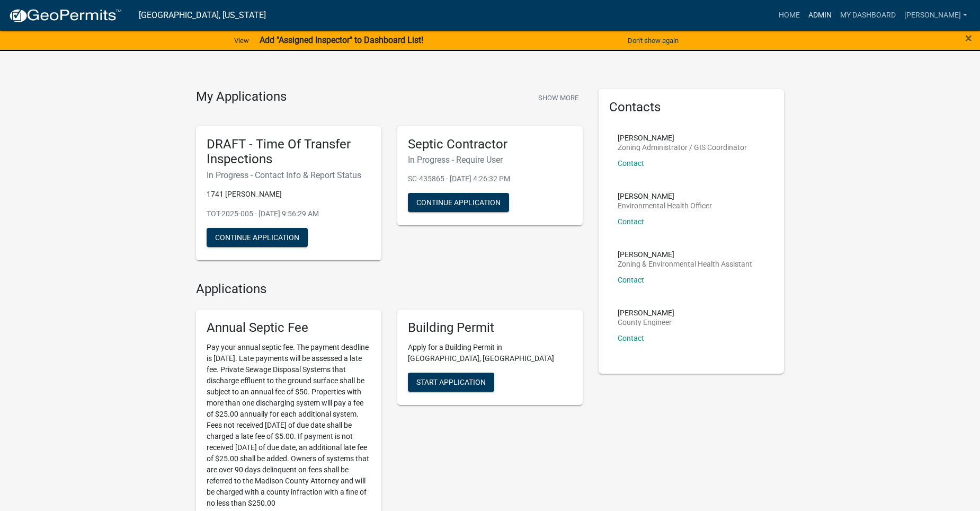 The width and height of the screenshot is (980, 511). Describe the element at coordinates (241, 97) in the screenshot. I see `h4: My Applications` at that location.